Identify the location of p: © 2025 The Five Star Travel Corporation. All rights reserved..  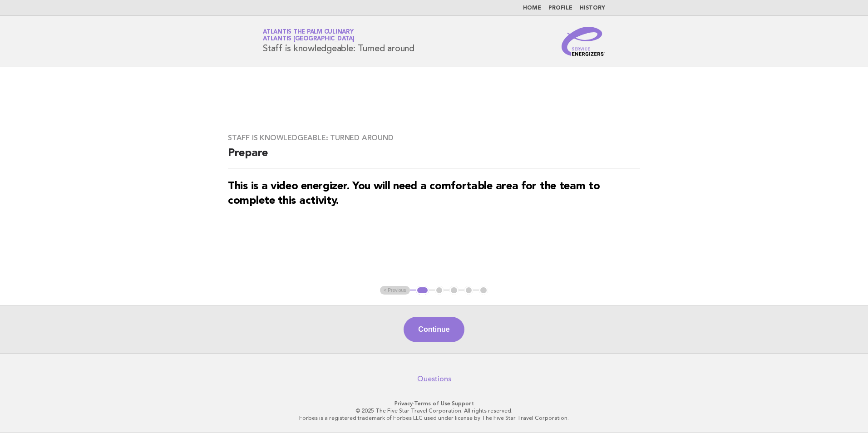
(434, 411).